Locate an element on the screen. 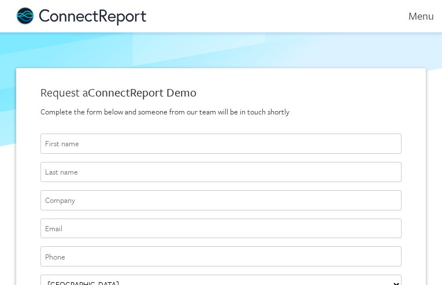 The height and width of the screenshot is (285, 442). input: Last name is located at coordinates (221, 172).